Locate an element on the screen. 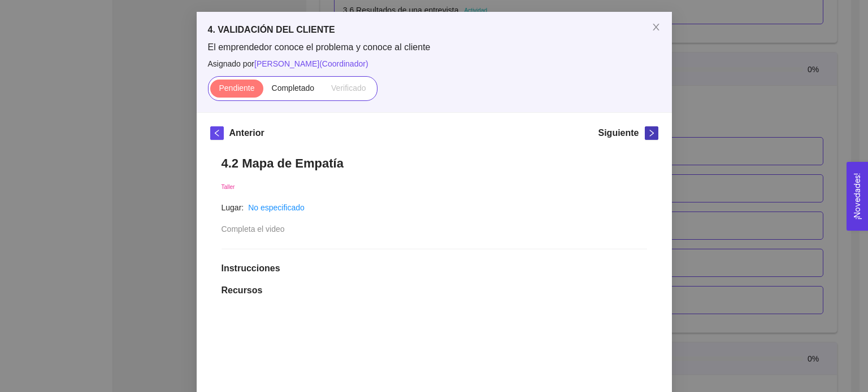 The height and width of the screenshot is (392, 868). span: Completa el video is located at coordinates (253, 229).